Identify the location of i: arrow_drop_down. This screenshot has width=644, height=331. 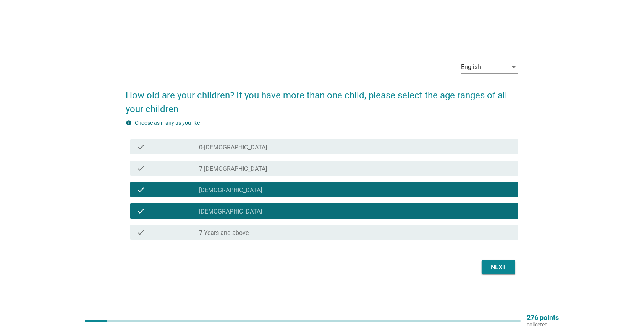
(514, 67).